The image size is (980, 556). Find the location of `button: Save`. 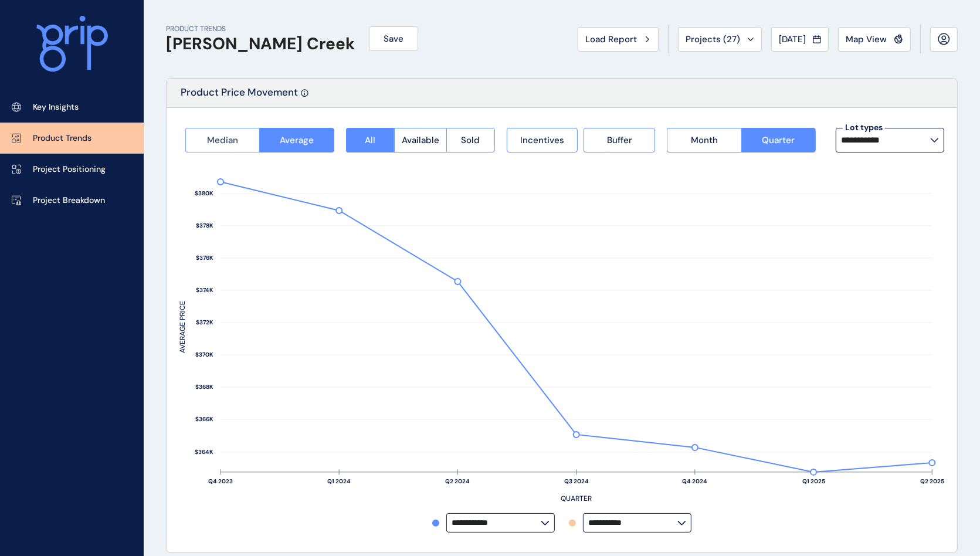

button: Save is located at coordinates (394, 38).